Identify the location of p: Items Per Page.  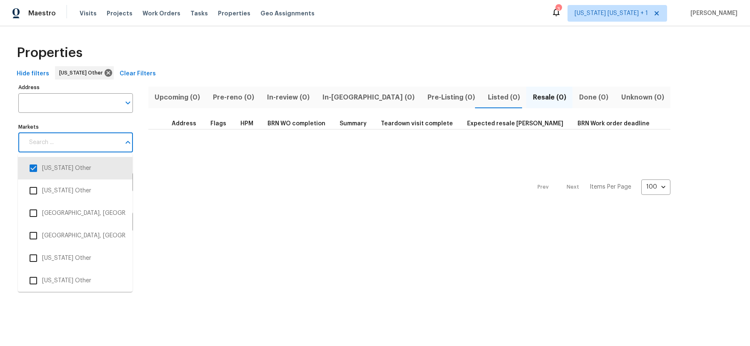
(610, 187).